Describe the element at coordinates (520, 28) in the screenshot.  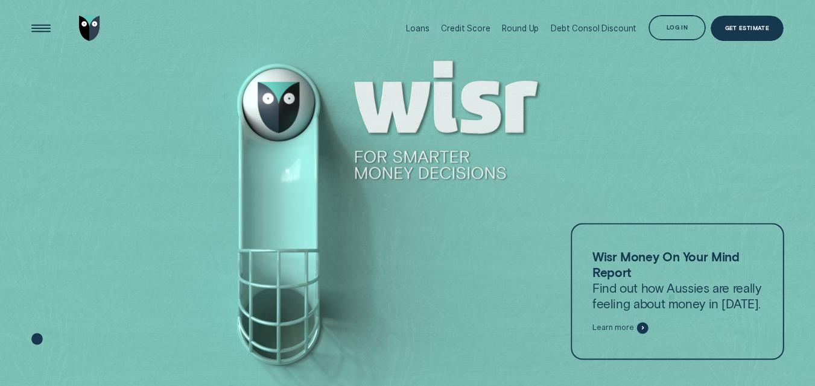
I see `div: Round Up` at that location.